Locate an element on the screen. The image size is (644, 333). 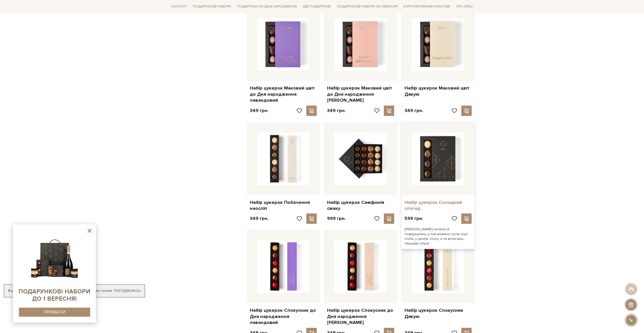
a: Корпоративним клієнтам is located at coordinates (427, 6).